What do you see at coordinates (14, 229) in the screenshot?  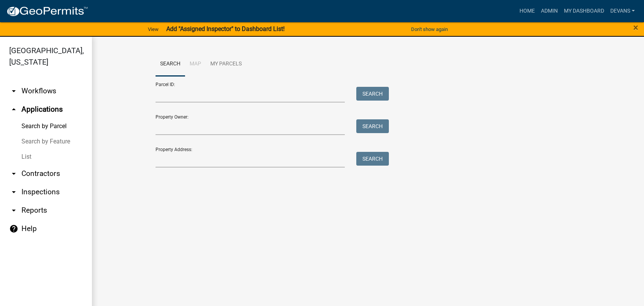 I see `i: help` at bounding box center [14, 229].